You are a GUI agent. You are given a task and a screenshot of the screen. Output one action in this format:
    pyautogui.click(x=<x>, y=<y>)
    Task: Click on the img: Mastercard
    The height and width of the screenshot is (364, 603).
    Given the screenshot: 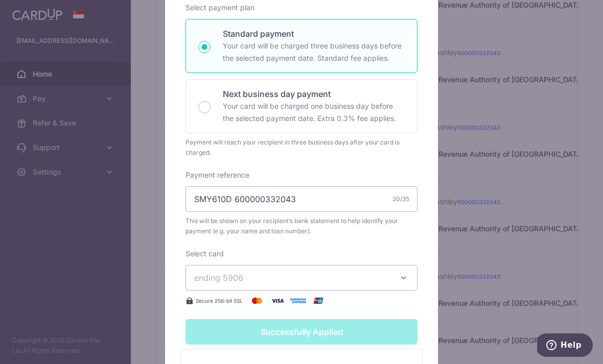 What is the action you would take?
    pyautogui.click(x=257, y=301)
    